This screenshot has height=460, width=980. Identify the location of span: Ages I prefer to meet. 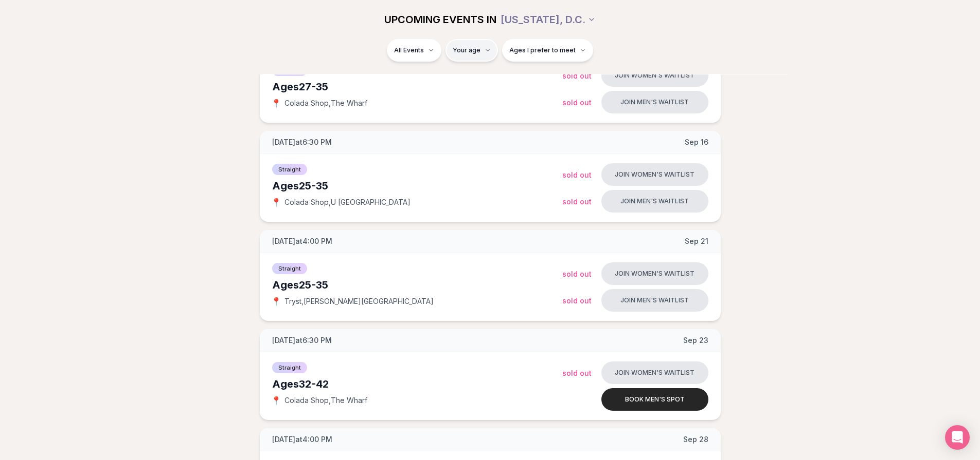
(542, 50).